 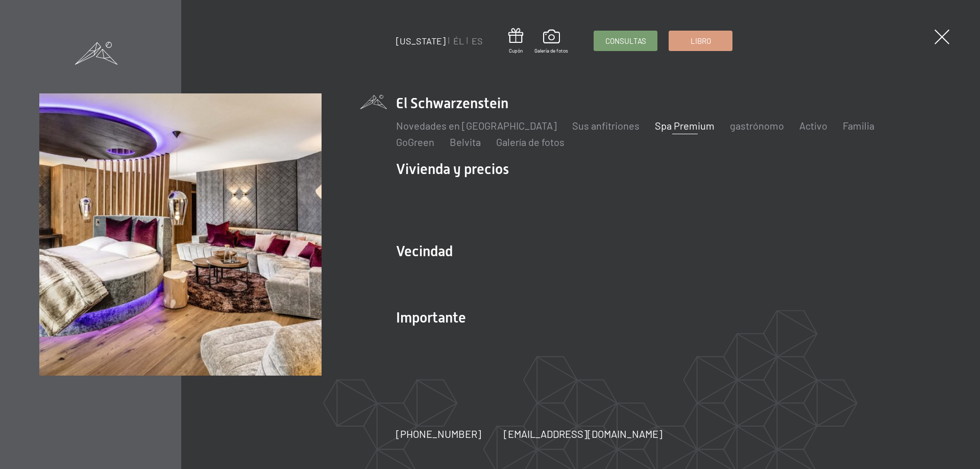 What do you see at coordinates (684, 126) in the screenshot?
I see `font: Spa Premium` at bounding box center [684, 126].